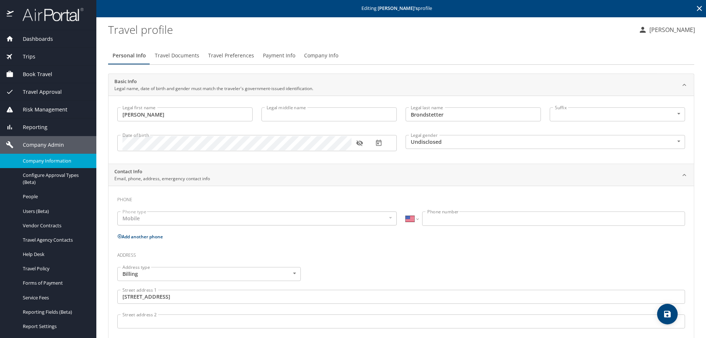 Image resolution: width=706 pixels, height=338 pixels. What do you see at coordinates (401, 175) in the screenshot?
I see `div: Contact InfoEmail, phone, address, emergency contact info` at bounding box center [401, 175].